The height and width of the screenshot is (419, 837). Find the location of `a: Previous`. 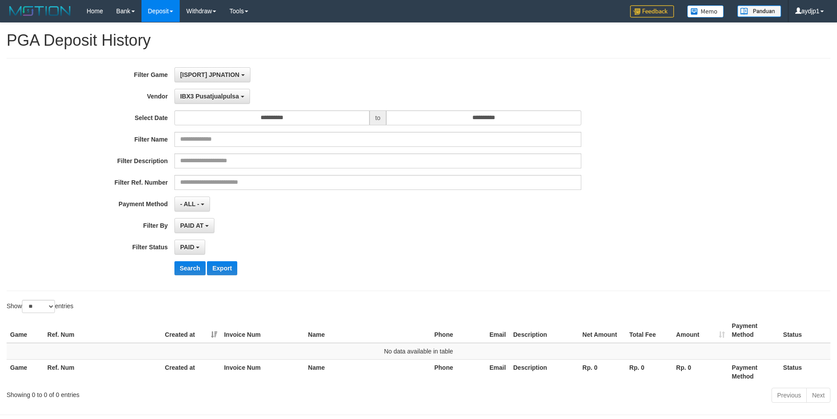

a: Previous is located at coordinates (789, 395).